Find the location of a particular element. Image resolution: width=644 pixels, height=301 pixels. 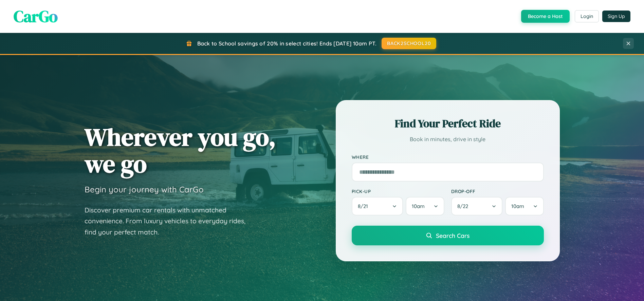

button: BACK2SCHOOL20 is located at coordinates (409, 43).